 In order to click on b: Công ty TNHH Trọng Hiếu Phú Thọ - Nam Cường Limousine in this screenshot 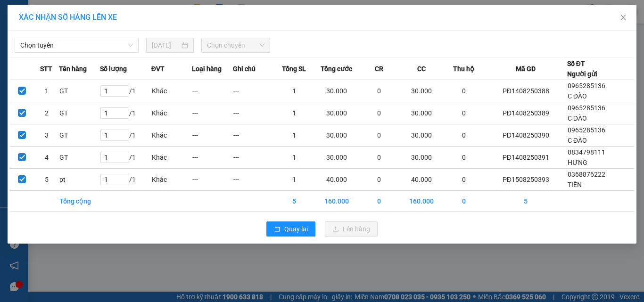, I will do `click(242, 24)`.